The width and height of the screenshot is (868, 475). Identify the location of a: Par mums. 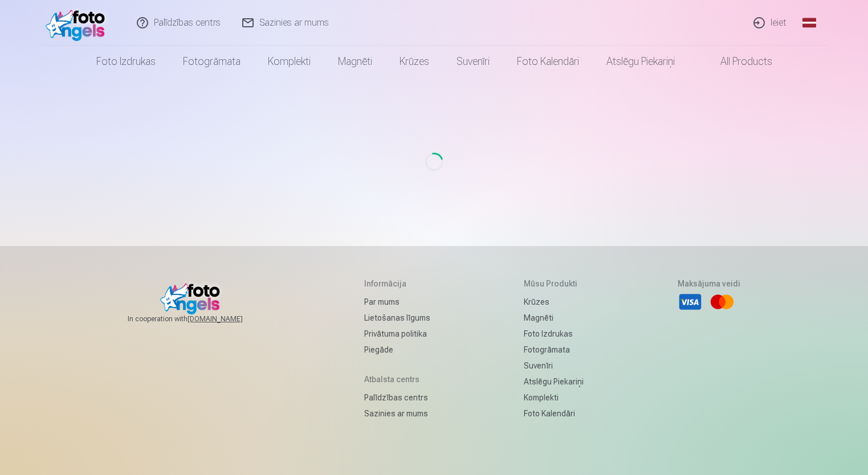
(397, 302).